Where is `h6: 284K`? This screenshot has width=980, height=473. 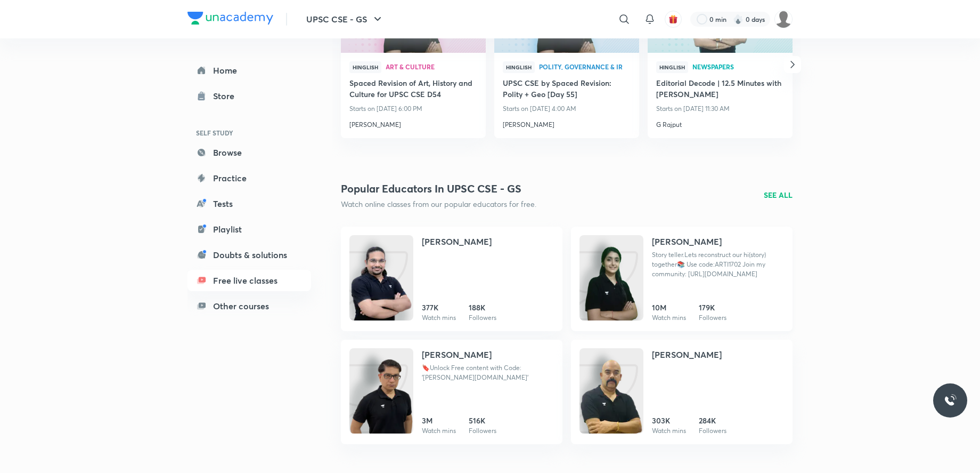
h6: 284K is located at coordinates (712, 420).